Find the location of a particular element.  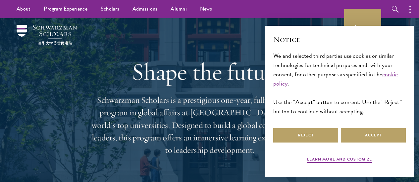

img: Schwarzman Scholars is located at coordinates (47, 35).